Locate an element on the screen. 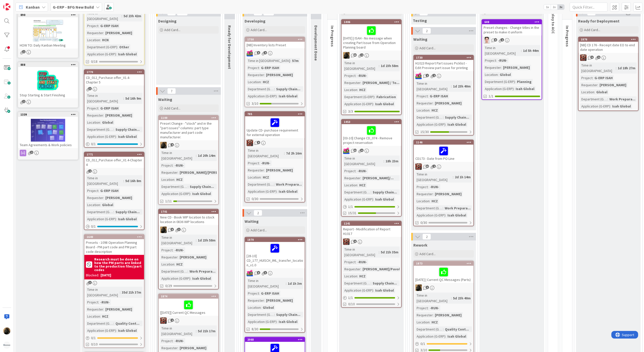  span: 12 is located at coordinates (355, 150).